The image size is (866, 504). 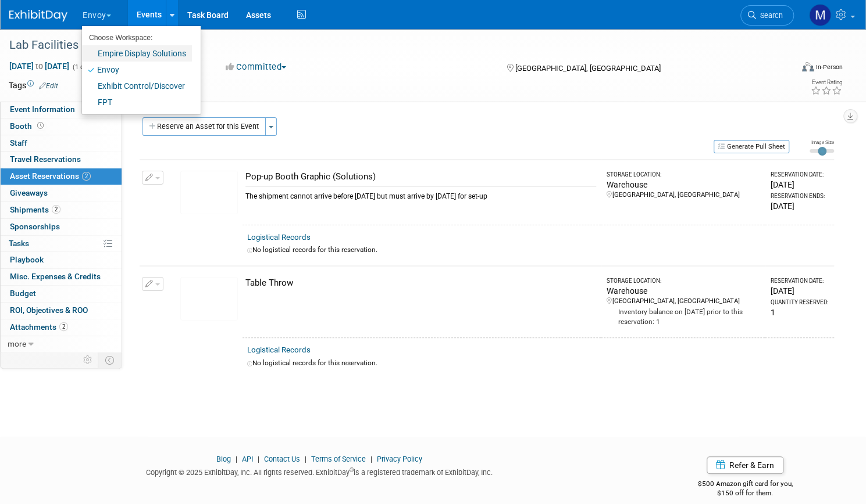 I want to click on a: Shipments2, so click(x=61, y=210).